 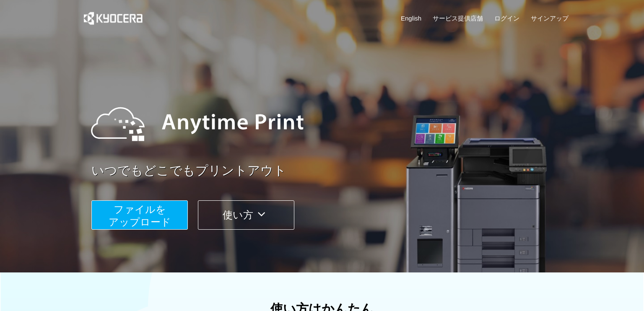 What do you see at coordinates (458, 18) in the screenshot?
I see `a: サービス提供店舗` at bounding box center [458, 18].